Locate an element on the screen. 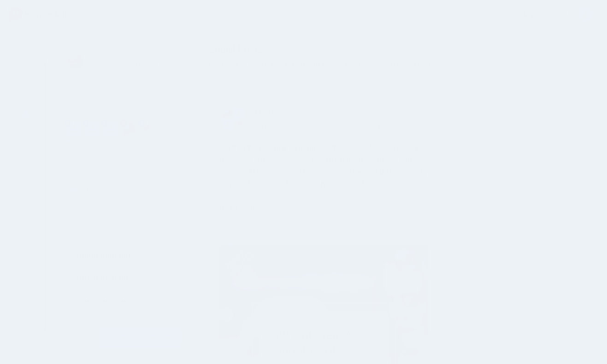 This screenshot has width=607, height=364. p: Send me an is located at coordinates (131, 210).